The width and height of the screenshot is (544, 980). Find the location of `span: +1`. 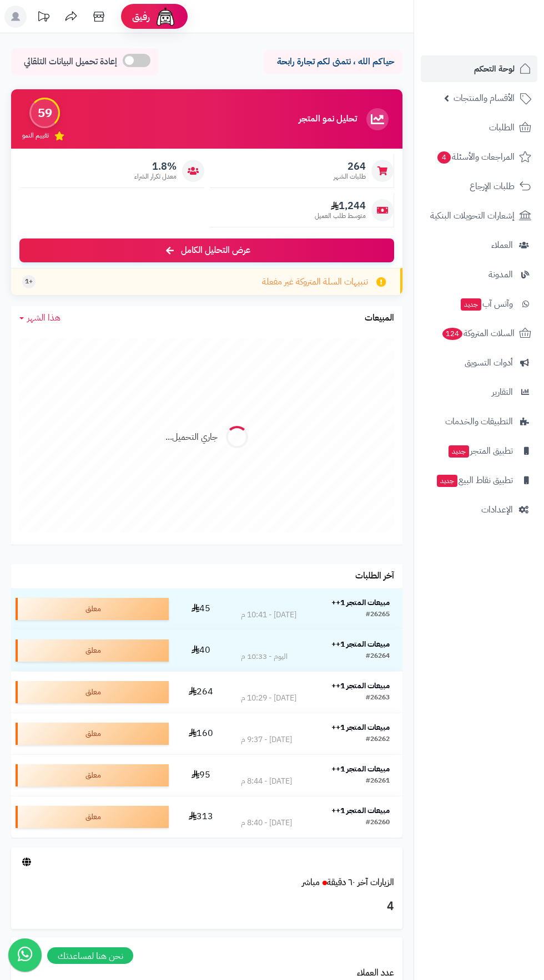

span: +1 is located at coordinates (29, 281).